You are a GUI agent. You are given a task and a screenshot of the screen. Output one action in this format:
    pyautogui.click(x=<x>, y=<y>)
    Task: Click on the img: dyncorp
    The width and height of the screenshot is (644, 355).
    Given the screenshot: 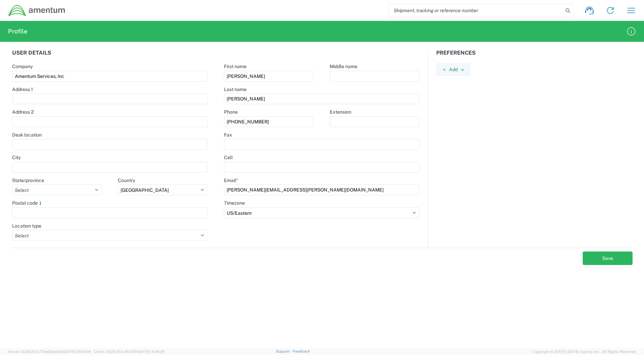 What is the action you would take?
    pyautogui.click(x=37, y=11)
    